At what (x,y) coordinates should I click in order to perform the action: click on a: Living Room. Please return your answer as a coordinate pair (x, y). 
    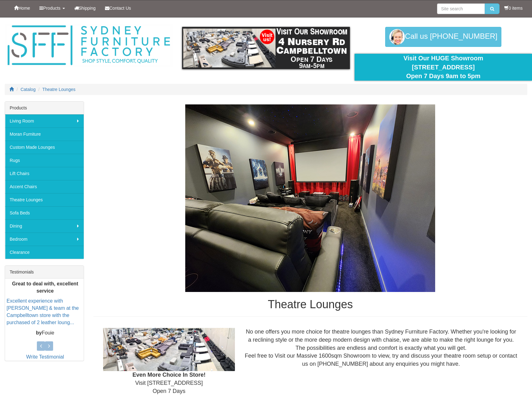
    Looking at the image, I should click on (45, 121).